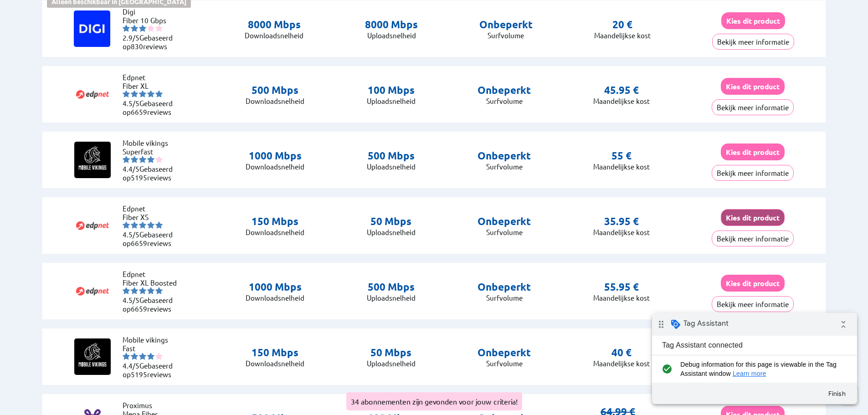  I want to click on li: Fast, so click(150, 348).